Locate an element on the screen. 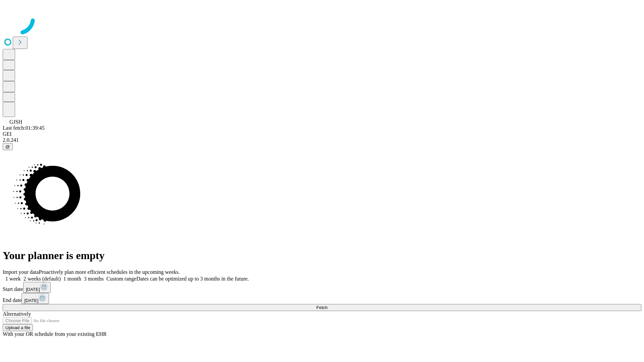 This screenshot has height=362, width=644. span: Custom range is located at coordinates (121, 278).